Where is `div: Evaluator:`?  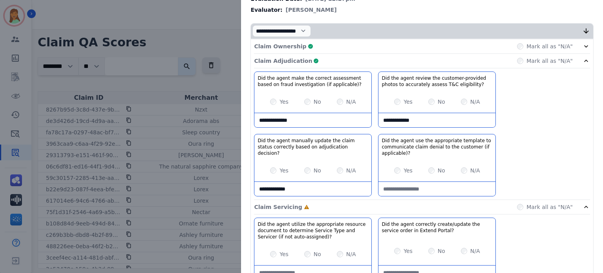
div: Evaluator: is located at coordinates (422, 10).